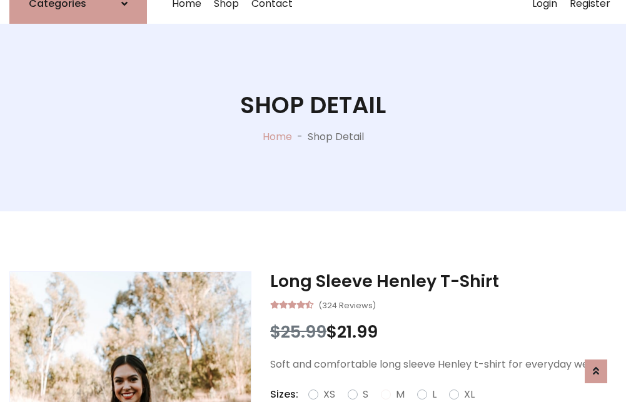 This screenshot has width=626, height=402. What do you see at coordinates (434, 395) in the screenshot?
I see `label: L` at bounding box center [434, 395].